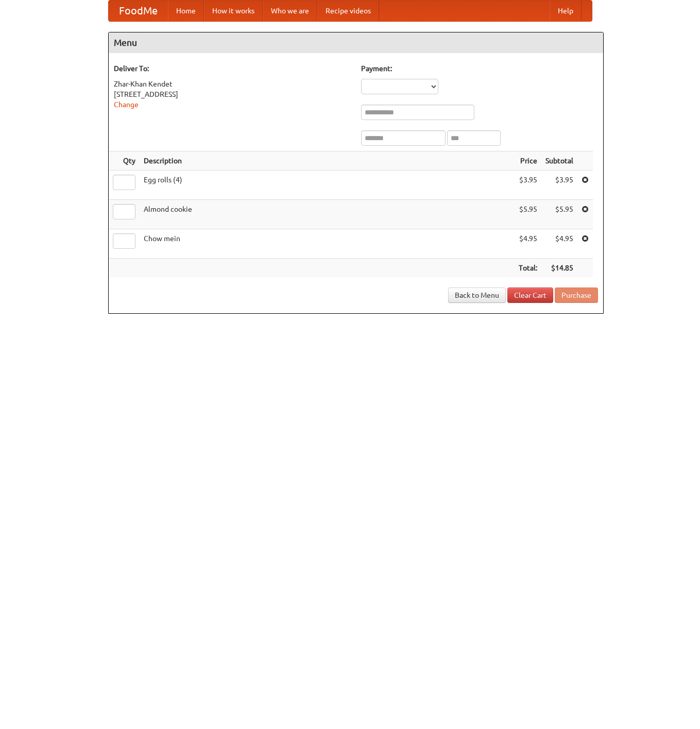 The height and width of the screenshot is (729, 700). What do you see at coordinates (232, 68) in the screenshot?
I see `h5: Deliver To:` at bounding box center [232, 68].